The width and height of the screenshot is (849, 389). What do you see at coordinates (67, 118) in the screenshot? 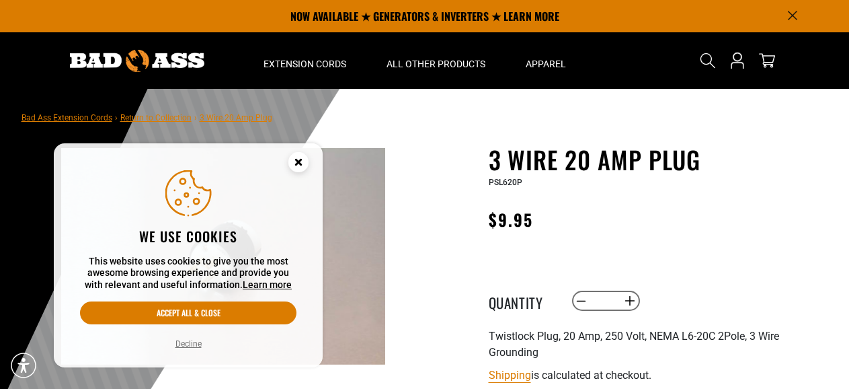
I see `a: Bad Ass Extension Cords` at bounding box center [67, 118].